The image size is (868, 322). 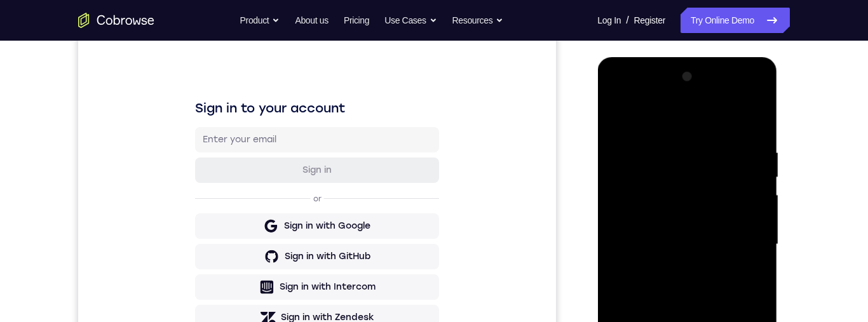 I want to click on button: Product, so click(x=260, y=20).